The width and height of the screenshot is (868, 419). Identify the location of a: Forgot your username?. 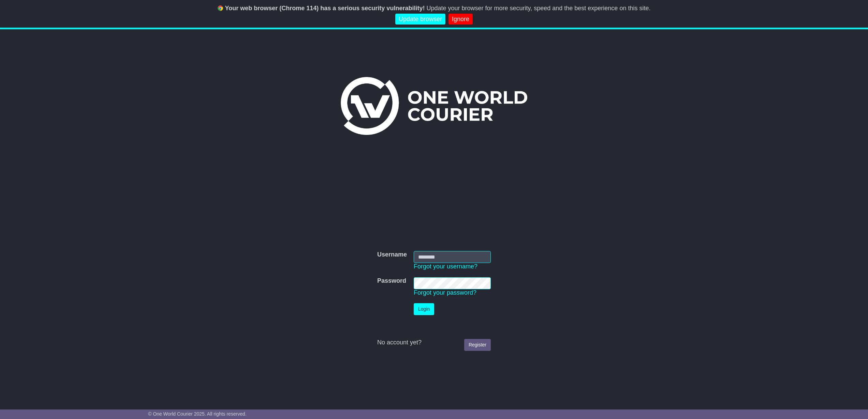
(445, 267).